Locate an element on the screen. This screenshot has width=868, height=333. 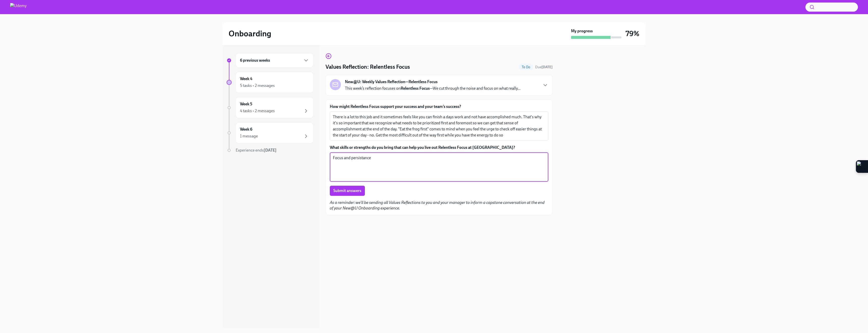
textarea: Focus and persistance is located at coordinates (439, 166).